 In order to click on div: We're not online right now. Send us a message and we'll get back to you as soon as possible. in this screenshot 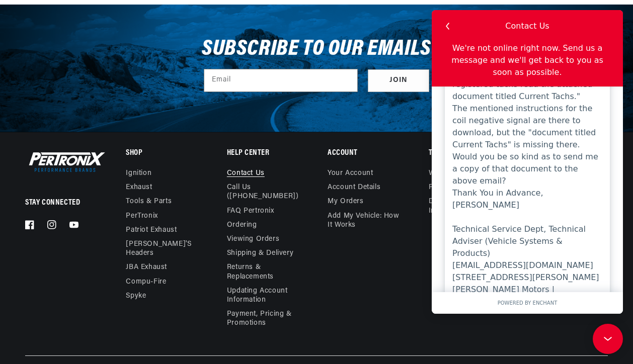, I will do `click(95, 52)`.